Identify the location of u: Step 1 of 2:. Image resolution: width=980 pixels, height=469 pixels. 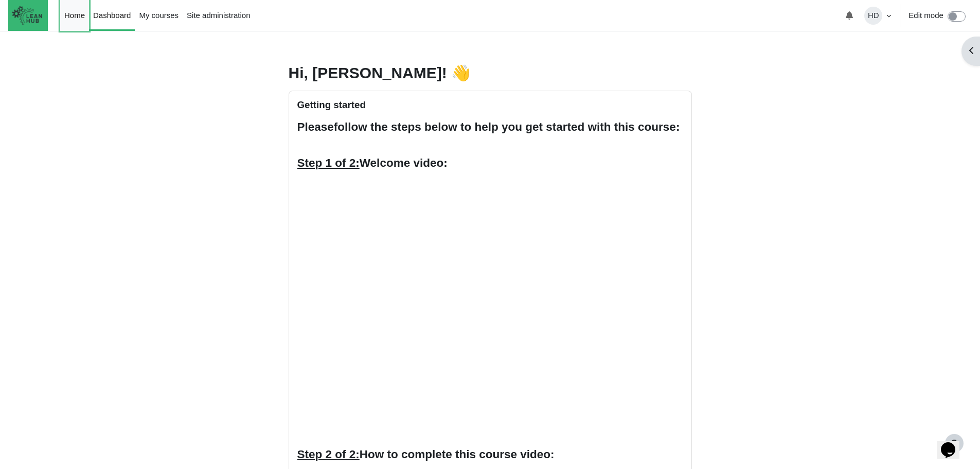
(328, 163).